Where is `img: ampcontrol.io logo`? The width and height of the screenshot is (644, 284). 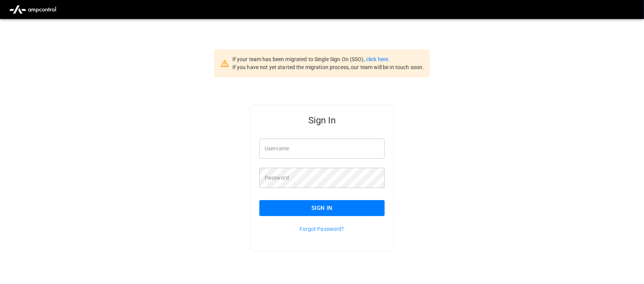 img: ampcontrol.io logo is located at coordinates (33, 9).